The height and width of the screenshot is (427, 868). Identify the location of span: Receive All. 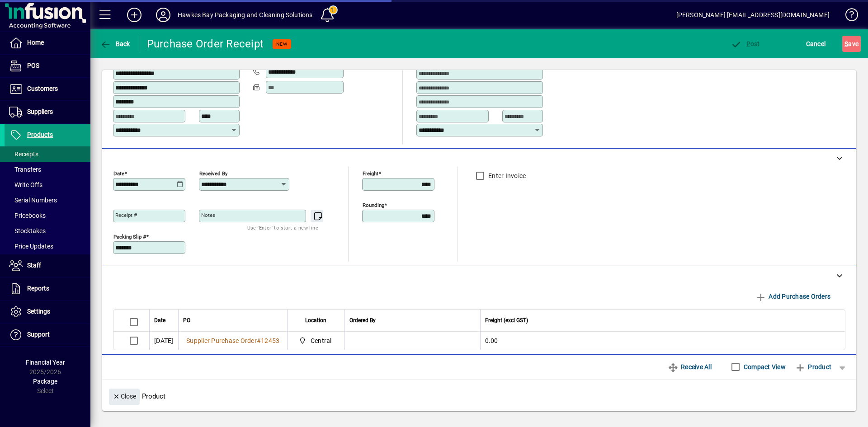
(689, 367).